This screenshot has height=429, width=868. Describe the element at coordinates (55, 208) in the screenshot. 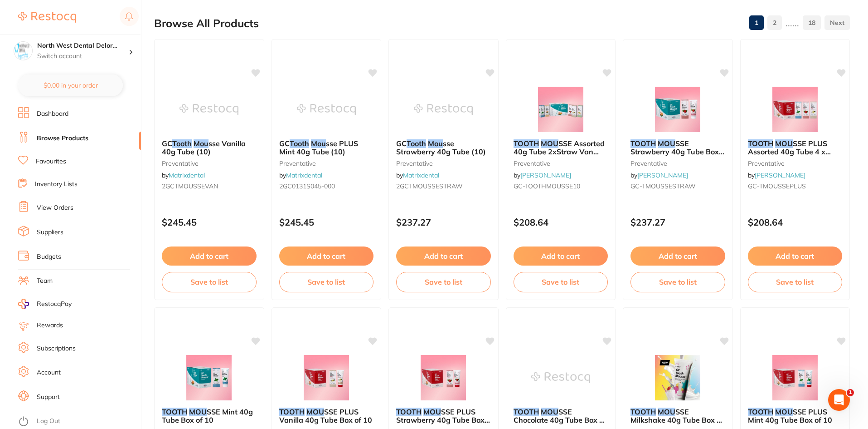

I see `a: View Orders` at that location.